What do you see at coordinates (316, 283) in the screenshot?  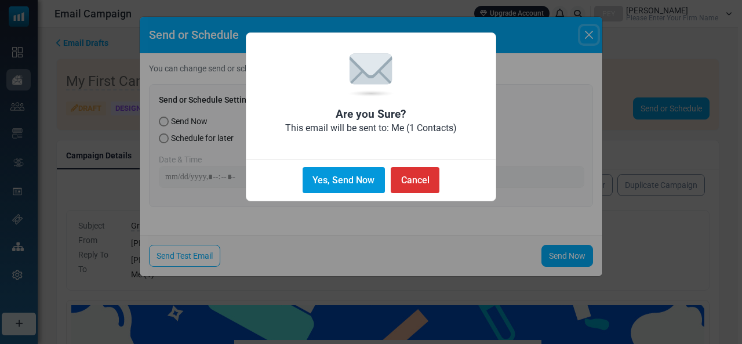 I see `span: Your Dental Experience Matters` at bounding box center [316, 283].